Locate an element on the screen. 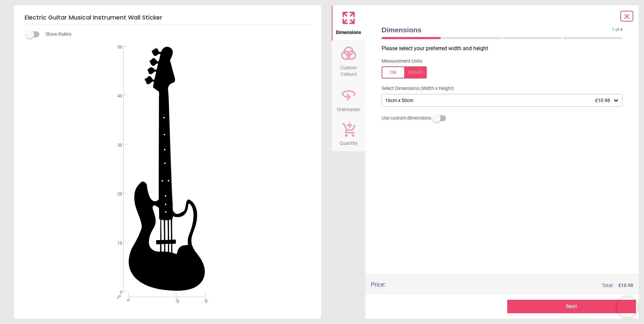  label: Measurement Units is located at coordinates (402, 61).